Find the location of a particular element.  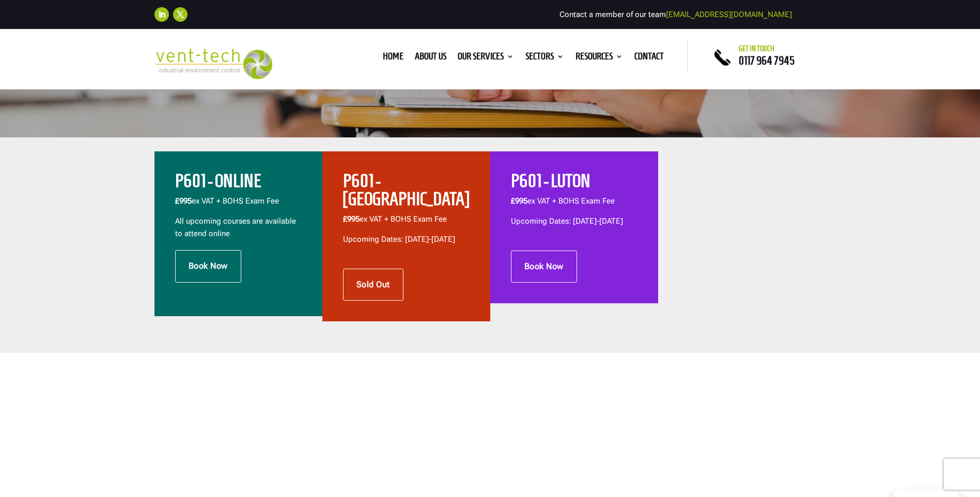

span: Get in touch is located at coordinates (756, 49).